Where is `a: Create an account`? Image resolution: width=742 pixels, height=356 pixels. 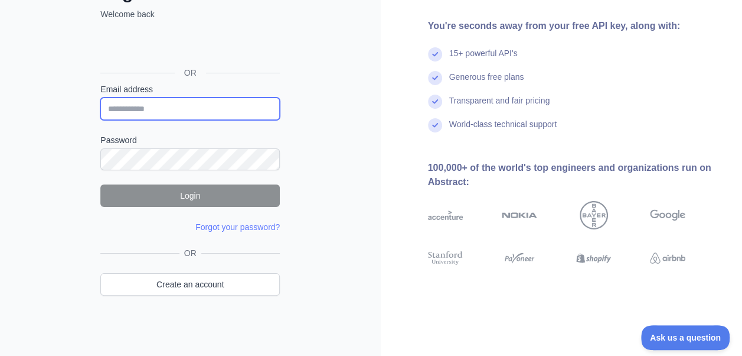
a: Create an account is located at coordinates (190, 284).